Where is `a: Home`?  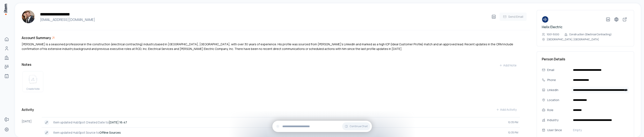
a: Home is located at coordinates (7, 39).